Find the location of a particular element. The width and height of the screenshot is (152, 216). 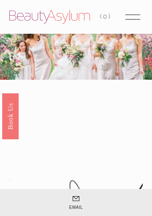

a: Book Us is located at coordinates (10, 116).